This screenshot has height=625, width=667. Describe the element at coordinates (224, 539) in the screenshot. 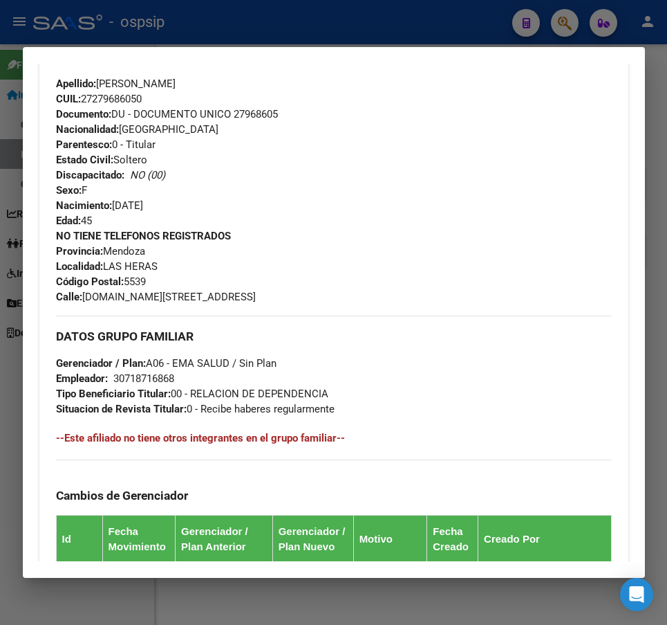

I see `th: Gerenciador / Plan Anterior` at that location.